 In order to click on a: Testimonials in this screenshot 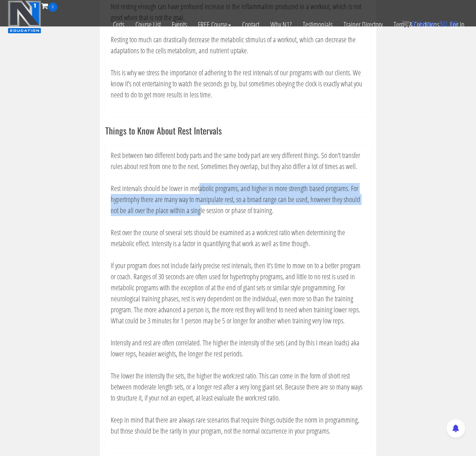, I will do `click(317, 25)`.